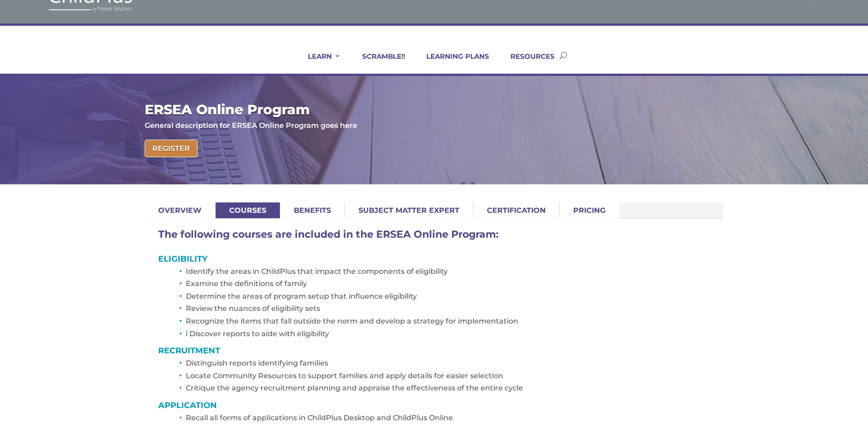 Image resolution: width=868 pixels, height=427 pixels. What do you see at coordinates (448, 390) in the screenshot?
I see `li: Critique the agency recruitment planning and appraise the effectiveness of the entire cycle` at bounding box center [448, 390].